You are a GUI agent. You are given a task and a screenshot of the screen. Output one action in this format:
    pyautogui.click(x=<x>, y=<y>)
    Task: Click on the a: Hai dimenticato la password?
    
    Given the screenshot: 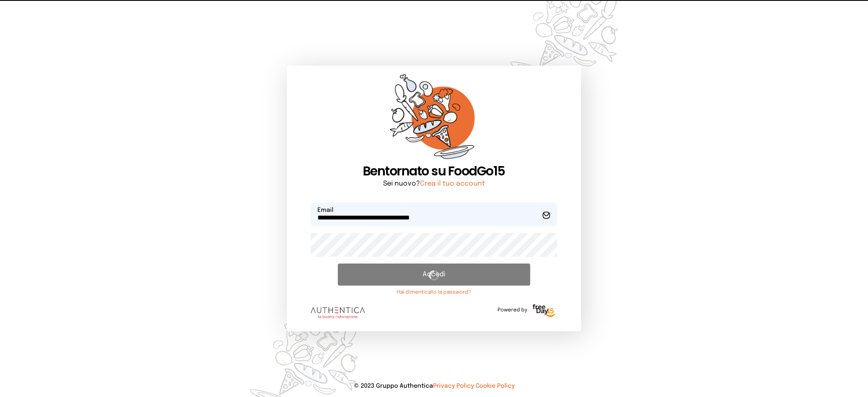 What is the action you would take?
    pyautogui.click(x=434, y=293)
    